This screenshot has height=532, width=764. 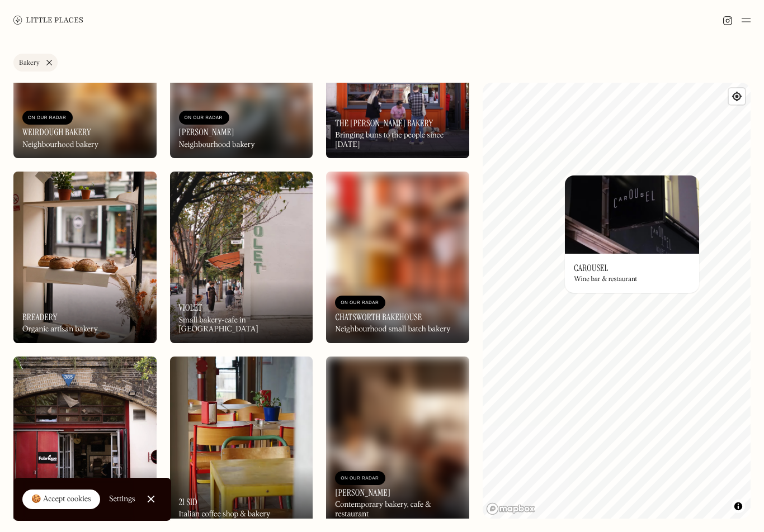 What do you see at coordinates (29, 63) in the screenshot?
I see `div: Bakery` at bounding box center [29, 63].